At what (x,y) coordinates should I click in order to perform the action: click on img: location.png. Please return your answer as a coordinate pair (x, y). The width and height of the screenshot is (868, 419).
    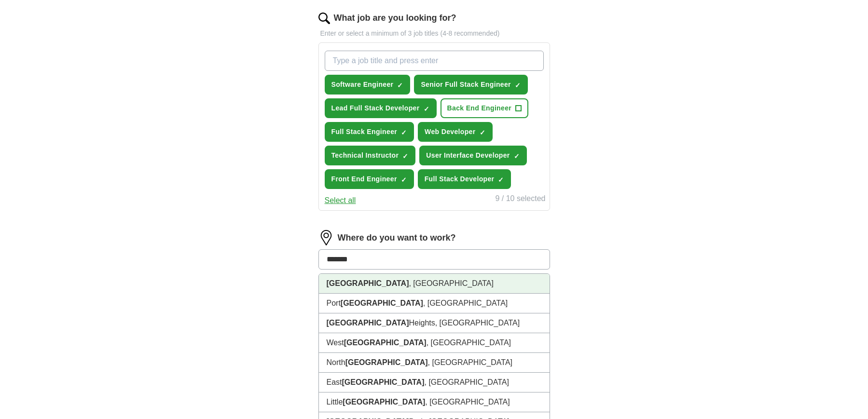
    Looking at the image, I should click on (326, 238).